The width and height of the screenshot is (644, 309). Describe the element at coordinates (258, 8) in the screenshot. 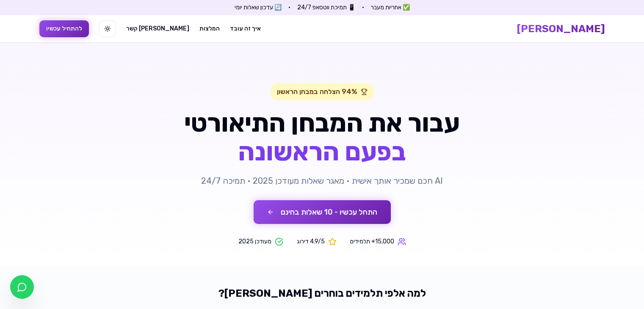

I see `span: 🔄 עדכון שאלות יומי` at that location.